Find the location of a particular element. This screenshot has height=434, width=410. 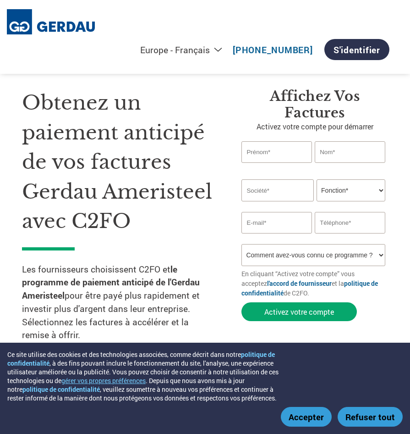

button: gérer vos propres préférences is located at coordinates (104, 380).